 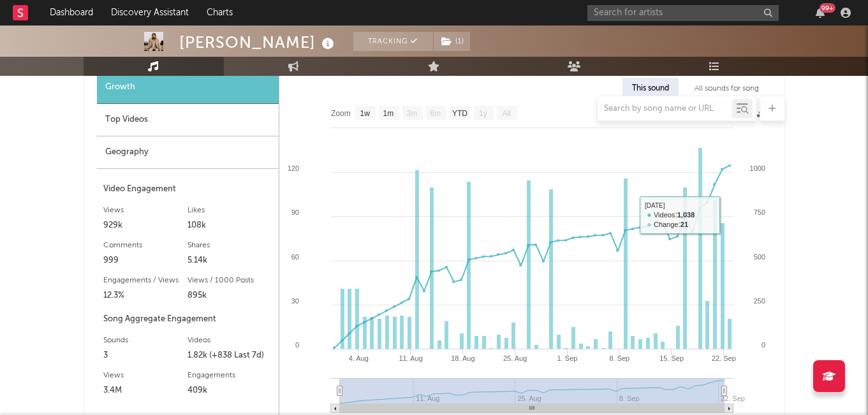 What do you see at coordinates (759, 257) in the screenshot?
I see `text: 500` at bounding box center [759, 257].